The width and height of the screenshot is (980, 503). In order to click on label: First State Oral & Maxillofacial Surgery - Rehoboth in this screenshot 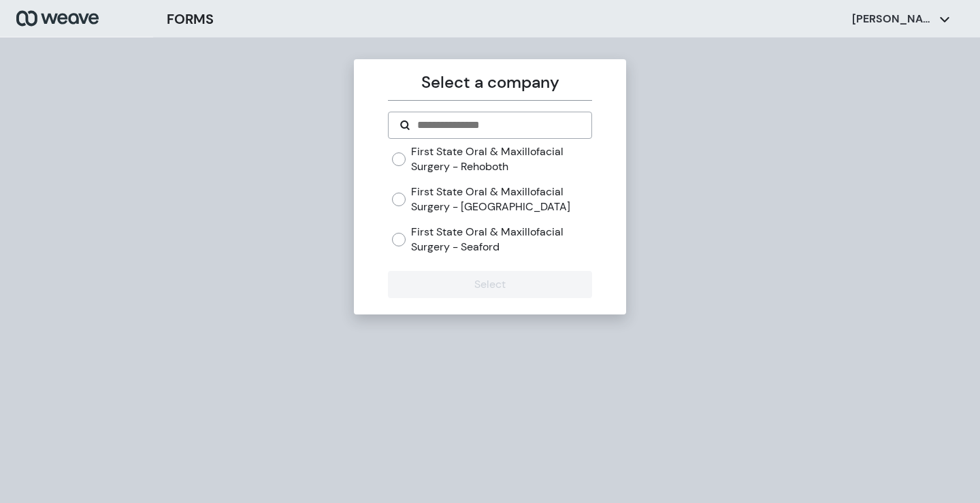, I will do `click(501, 159)`.